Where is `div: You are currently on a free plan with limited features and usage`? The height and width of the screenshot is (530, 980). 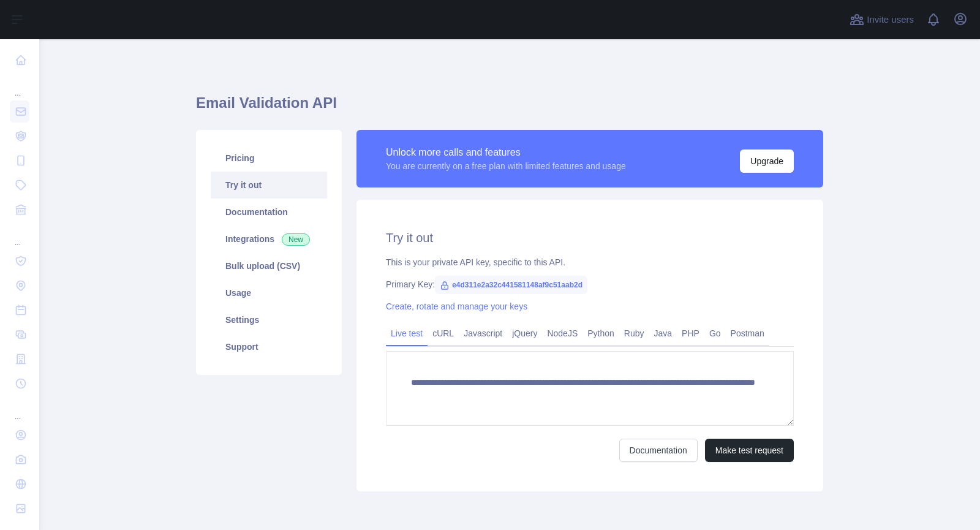
div: You are currently on a free plan with limited features and usage is located at coordinates (506, 166).